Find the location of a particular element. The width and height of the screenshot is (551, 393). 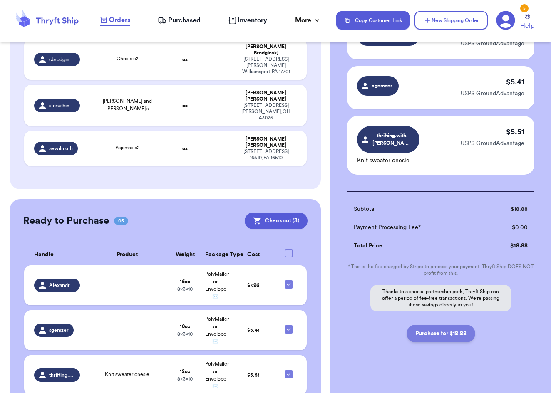

a: Help is located at coordinates (527, 22).